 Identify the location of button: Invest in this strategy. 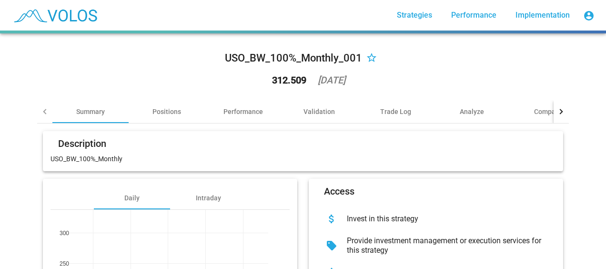
(436, 219).